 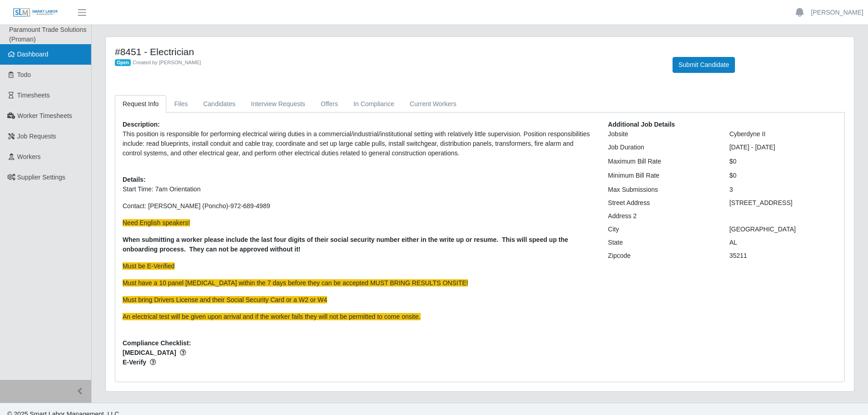 I want to click on b: Additional Job Details, so click(x=641, y=124).